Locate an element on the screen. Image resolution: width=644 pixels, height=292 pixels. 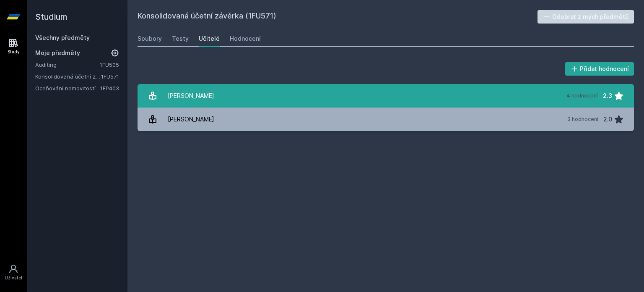
div: Soubory is located at coordinates (150, 39).